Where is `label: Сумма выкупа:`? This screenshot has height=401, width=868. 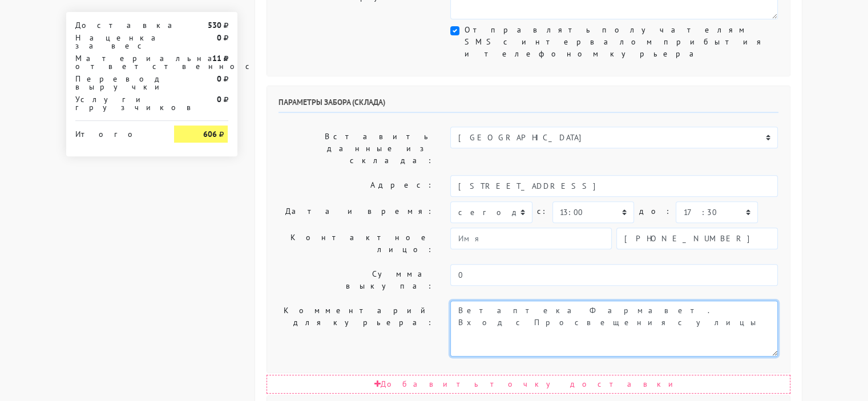 label: Сумма выкупа: is located at coordinates (356, 280).